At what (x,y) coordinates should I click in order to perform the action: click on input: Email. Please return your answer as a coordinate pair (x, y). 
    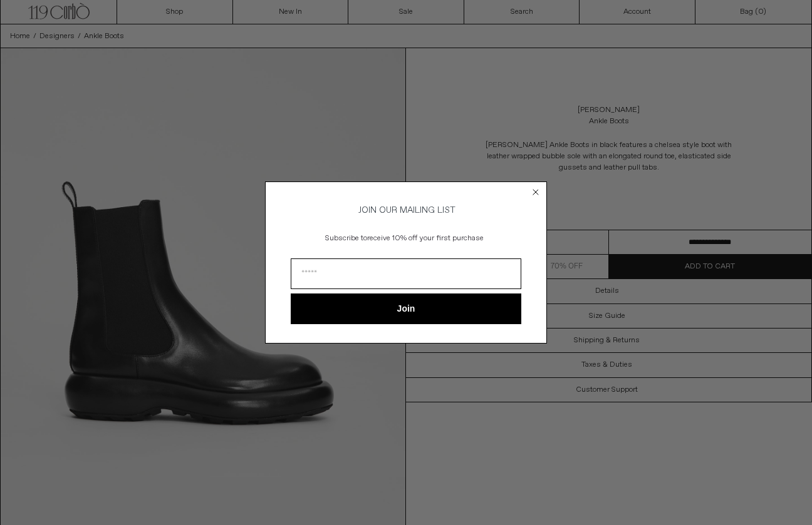
    Looking at the image, I should click on (406, 273).